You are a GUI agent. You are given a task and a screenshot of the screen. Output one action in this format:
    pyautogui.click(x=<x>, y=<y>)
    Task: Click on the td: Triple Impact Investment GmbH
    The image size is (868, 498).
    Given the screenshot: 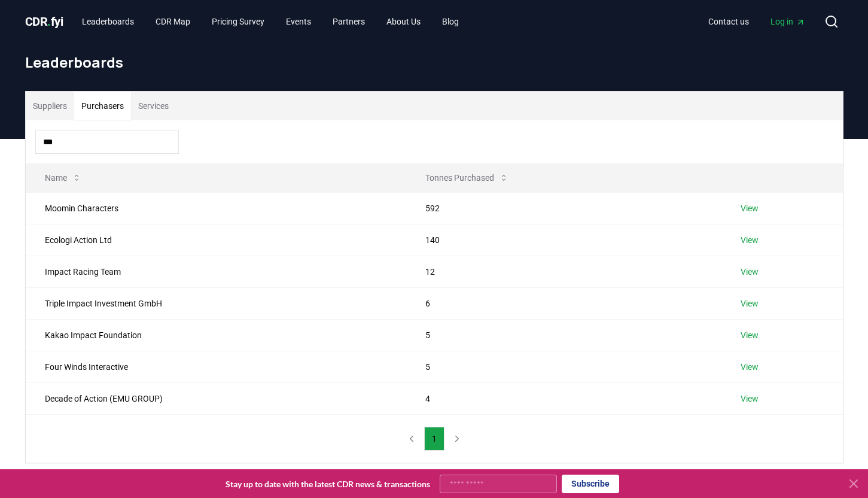 What is the action you would take?
    pyautogui.click(x=216, y=303)
    